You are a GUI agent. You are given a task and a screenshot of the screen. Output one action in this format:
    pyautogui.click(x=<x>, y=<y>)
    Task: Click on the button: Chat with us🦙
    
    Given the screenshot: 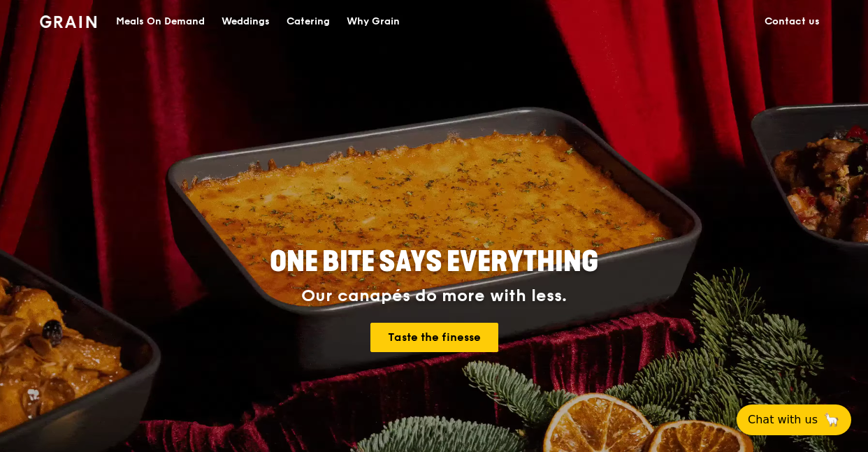 What is the action you would take?
    pyautogui.click(x=794, y=420)
    